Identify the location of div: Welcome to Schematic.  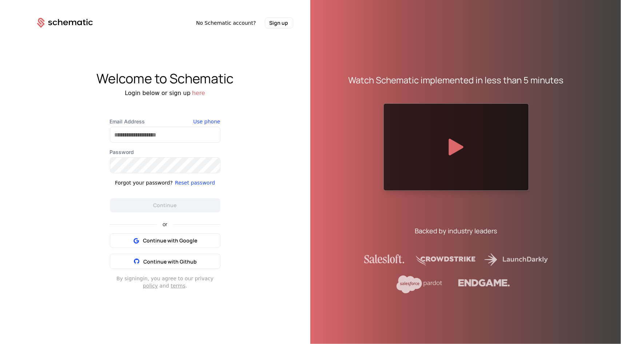
(165, 79).